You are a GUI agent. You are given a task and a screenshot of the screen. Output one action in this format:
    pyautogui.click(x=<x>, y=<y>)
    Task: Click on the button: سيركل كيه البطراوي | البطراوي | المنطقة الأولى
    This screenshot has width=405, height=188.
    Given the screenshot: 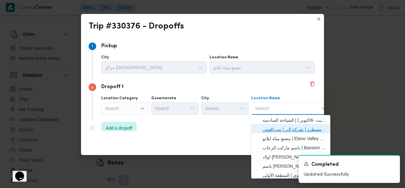 What is the action you would take?
    pyautogui.click(x=291, y=175)
    